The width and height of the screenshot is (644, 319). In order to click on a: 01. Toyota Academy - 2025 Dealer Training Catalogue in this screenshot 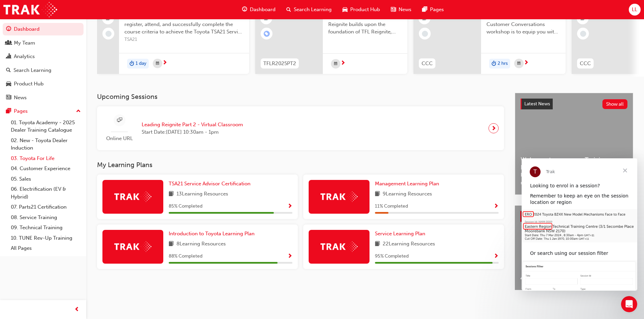, I will do `click(46, 126)`.